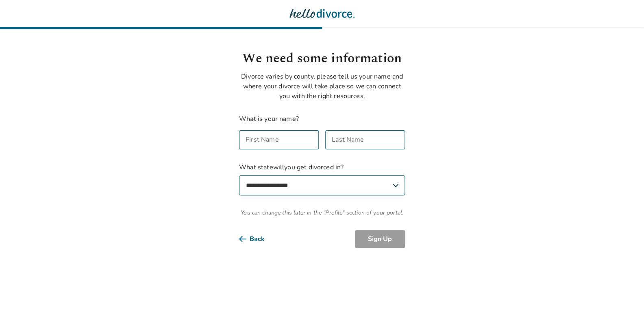 The height and width of the screenshot is (311, 644). Describe the element at coordinates (322, 213) in the screenshot. I see `span: You can change this later in the "Profile" section of your portal.` at that location.